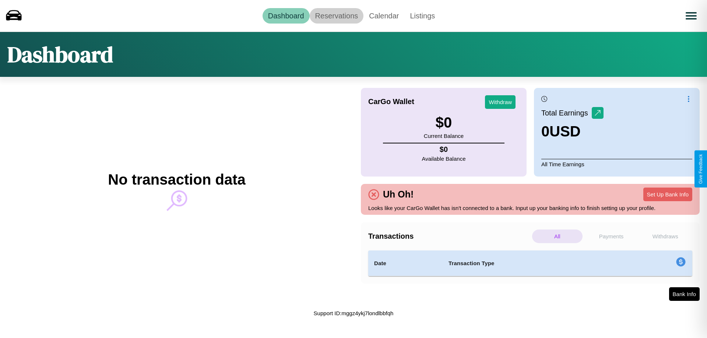  I want to click on h4: CarGo Wallet, so click(391, 102).